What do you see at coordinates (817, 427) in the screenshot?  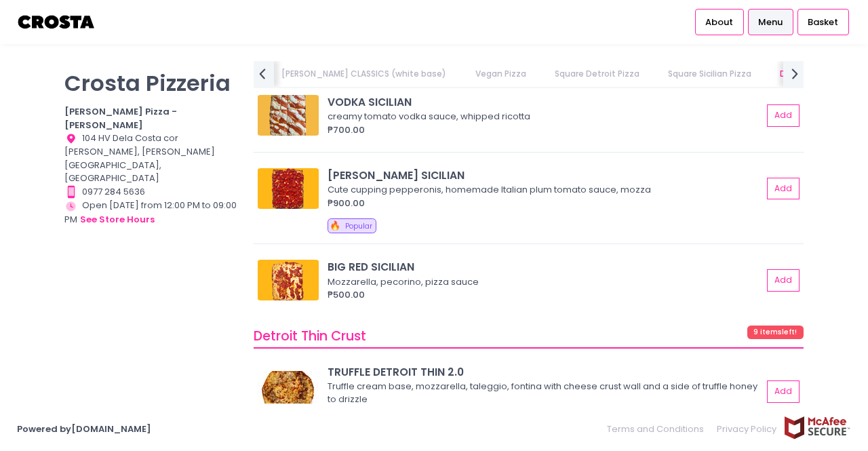 I see `img: mcafee-secure` at bounding box center [817, 427].